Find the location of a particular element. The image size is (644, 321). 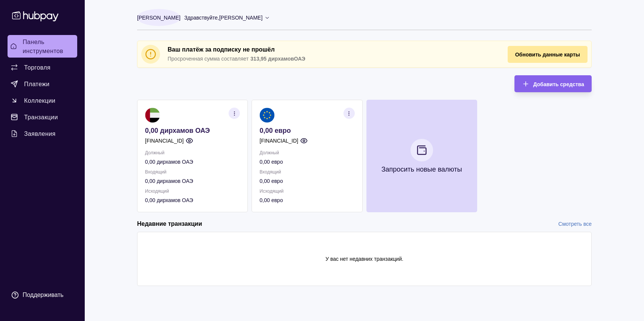

a: Смотреть все is located at coordinates (575, 224).